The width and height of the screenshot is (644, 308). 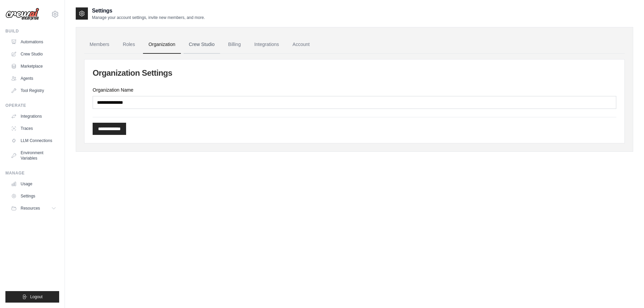 What do you see at coordinates (33, 297) in the screenshot?
I see `button: Logout` at bounding box center [33, 297].